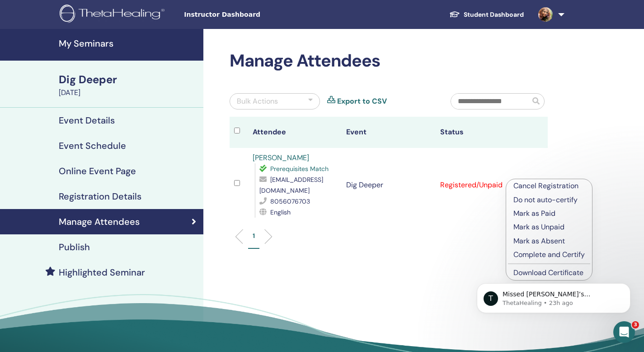 This screenshot has width=644, height=352. What do you see at coordinates (98, 39) in the screenshot?
I see `p: Message from ThetaHealing, sent 23h ago` at bounding box center [98, 39].